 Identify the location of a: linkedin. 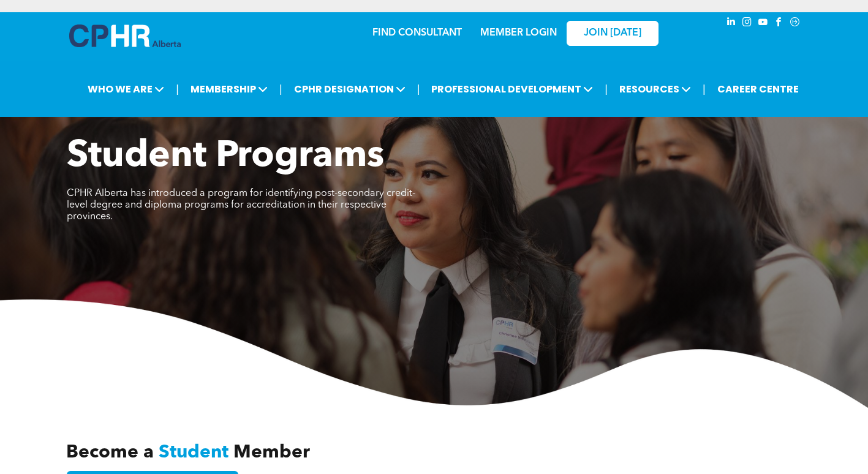
(731, 23).